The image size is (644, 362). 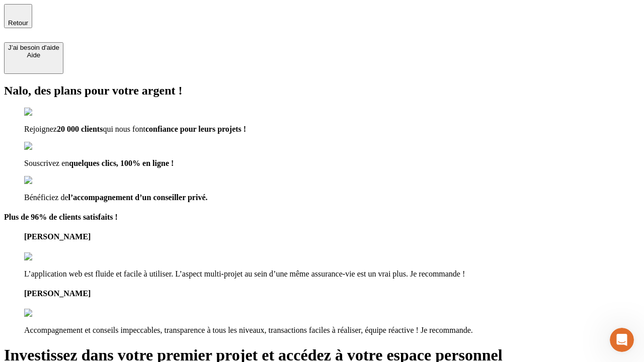 I want to click on span: confiance pour leurs projets !, so click(x=195, y=129).